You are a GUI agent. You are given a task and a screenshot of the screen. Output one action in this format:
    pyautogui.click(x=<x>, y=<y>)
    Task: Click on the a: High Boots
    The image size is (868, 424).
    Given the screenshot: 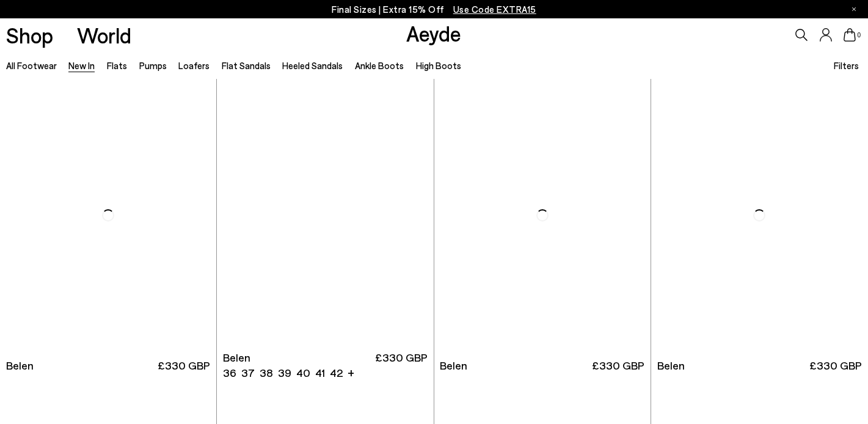 What is the action you would take?
    pyautogui.click(x=439, y=65)
    